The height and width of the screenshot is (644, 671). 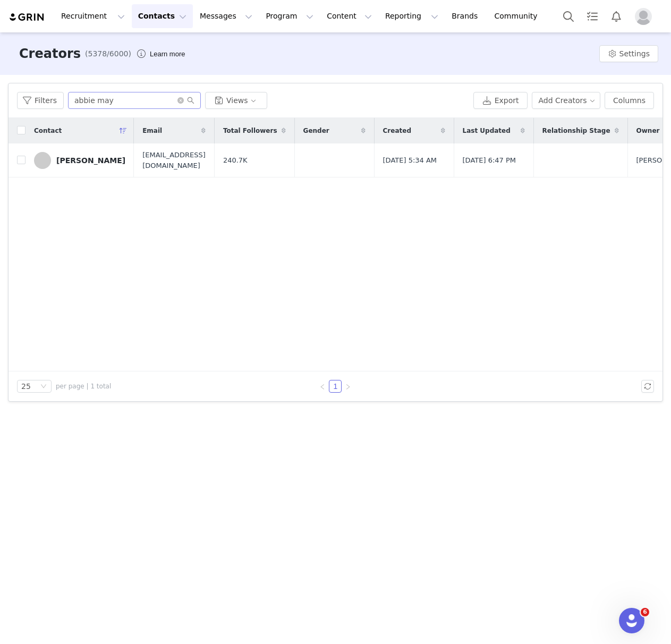 I want to click on a: 1, so click(x=335, y=386).